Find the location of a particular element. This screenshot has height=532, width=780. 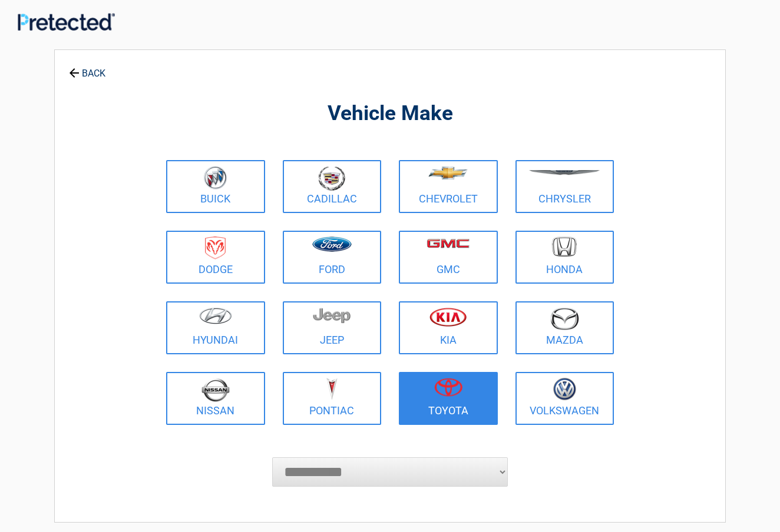

img: dodge is located at coordinates (215, 247).